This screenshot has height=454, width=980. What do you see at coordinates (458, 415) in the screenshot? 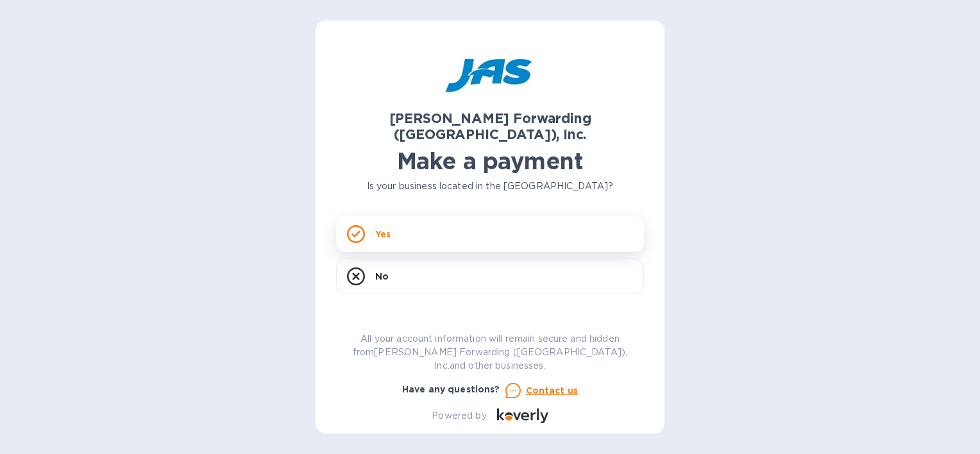
I see `p: Powered by` at bounding box center [458, 415].